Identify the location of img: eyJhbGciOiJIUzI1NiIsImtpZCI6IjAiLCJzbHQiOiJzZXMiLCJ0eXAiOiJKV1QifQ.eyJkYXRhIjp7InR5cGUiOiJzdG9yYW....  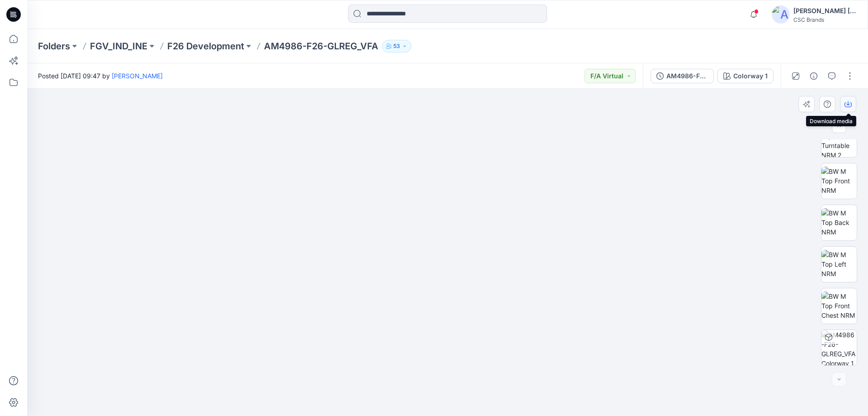
(448, 236).